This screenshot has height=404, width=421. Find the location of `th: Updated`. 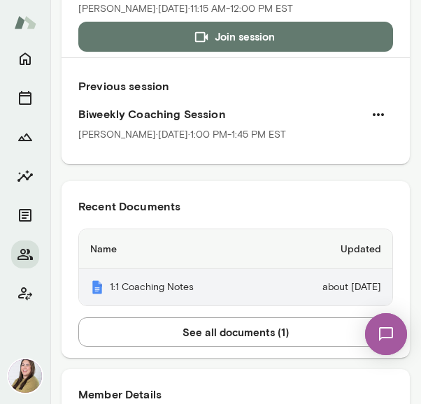

th: Updated is located at coordinates (331, 249).